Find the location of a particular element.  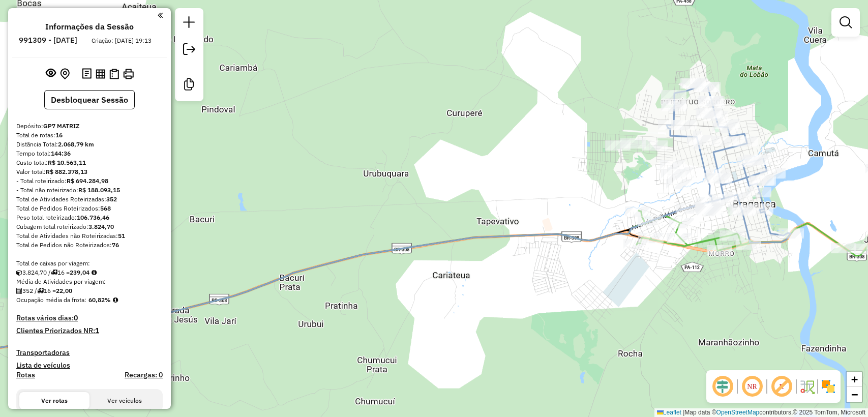

div: Total de Atividades não Roteirizadas: is located at coordinates (90, 237).